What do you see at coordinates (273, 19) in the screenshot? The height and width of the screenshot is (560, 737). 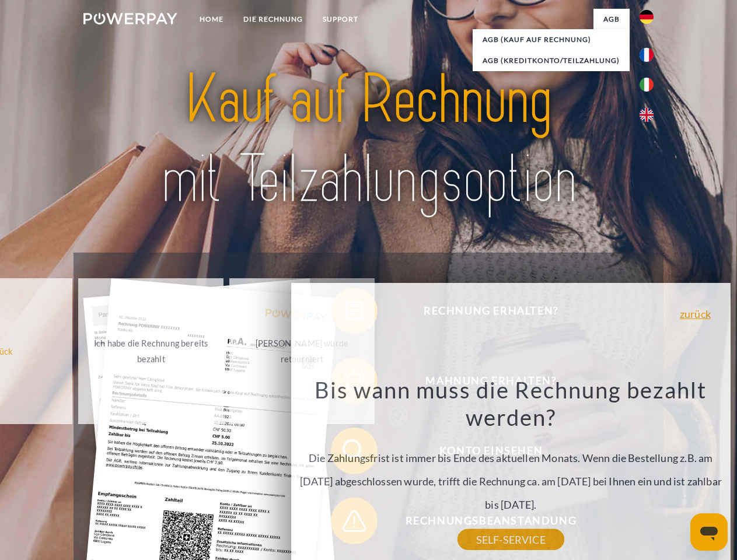 I see `a: DIE RECHNUNG` at bounding box center [273, 19].